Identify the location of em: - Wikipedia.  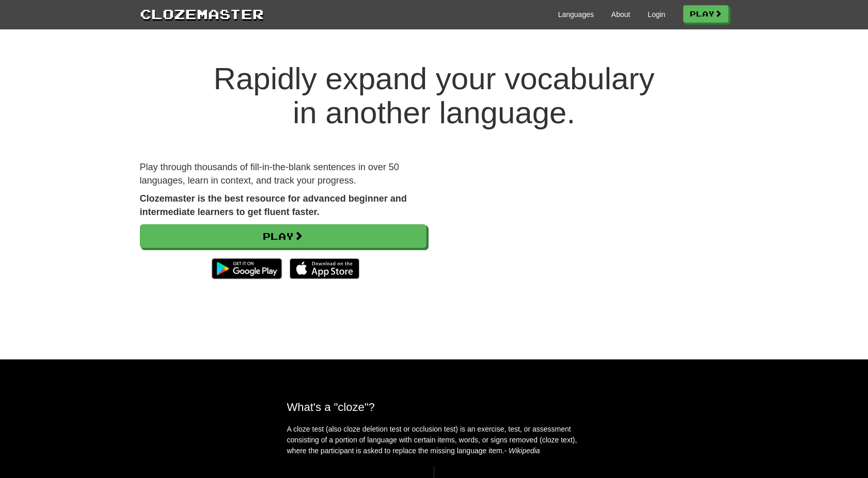
(522, 451).